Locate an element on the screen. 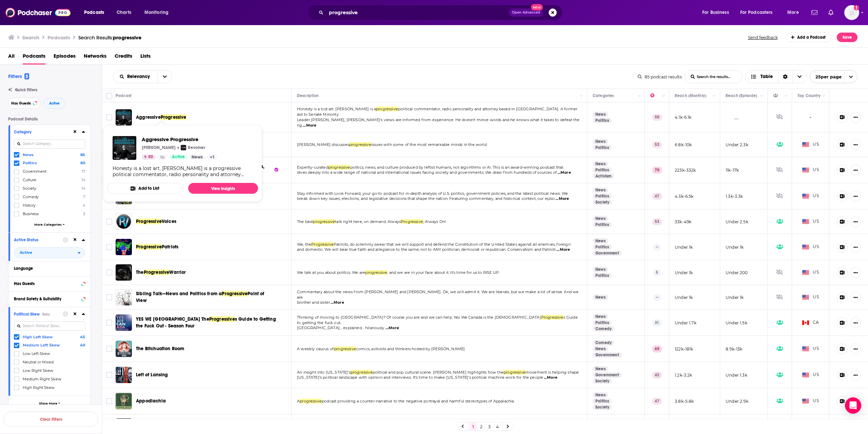 The width and height of the screenshot is (868, 434). span: The is located at coordinates (140, 273).